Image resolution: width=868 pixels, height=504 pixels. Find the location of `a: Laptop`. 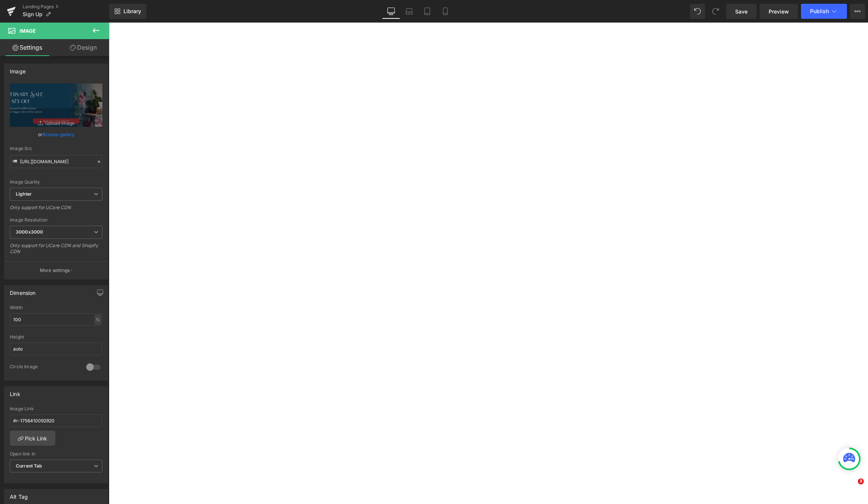

a: Laptop is located at coordinates (410, 11).